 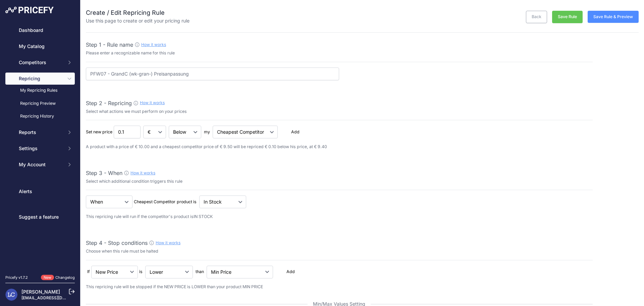 I want to click on a: Repricing History, so click(x=40, y=116).